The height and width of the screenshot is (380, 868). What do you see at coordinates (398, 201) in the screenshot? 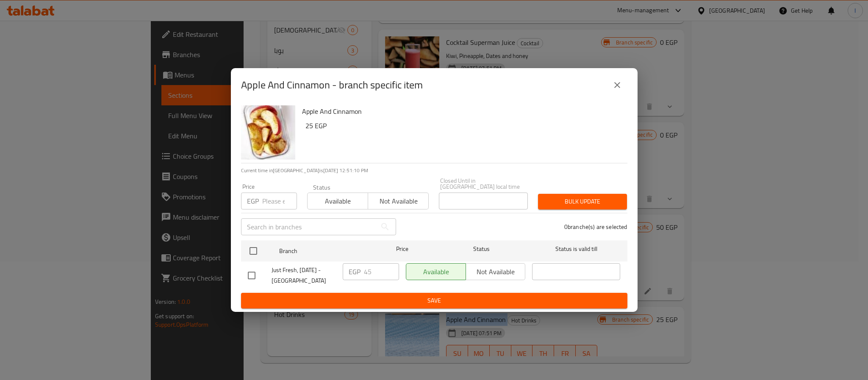
I see `button: Not available` at bounding box center [398, 201].